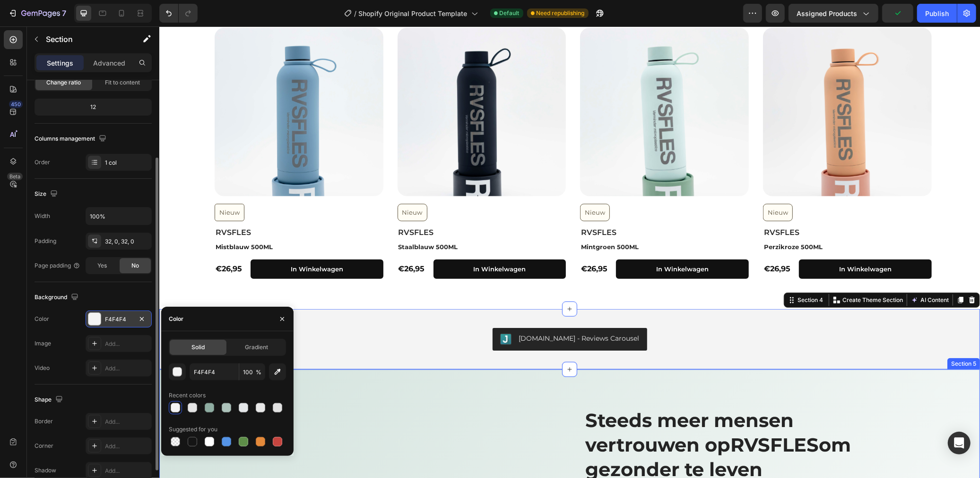 This screenshot has height=478, width=980. I want to click on div: Open Intercom Messenger, so click(959, 443).